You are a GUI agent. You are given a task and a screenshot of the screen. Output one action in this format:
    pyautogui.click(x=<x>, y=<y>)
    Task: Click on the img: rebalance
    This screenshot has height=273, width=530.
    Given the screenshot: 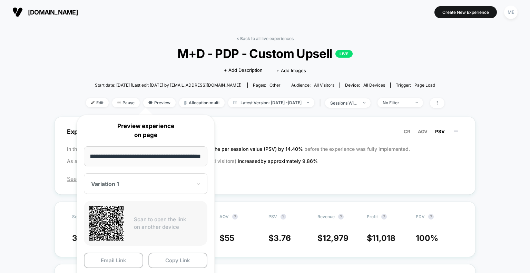 What is the action you would take?
    pyautogui.click(x=186, y=103)
    